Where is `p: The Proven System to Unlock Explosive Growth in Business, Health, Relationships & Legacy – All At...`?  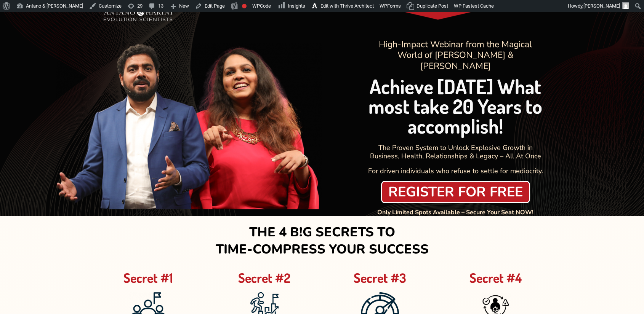 p: The Proven System to Unlock Explosive Growth in Business, Health, Relationships & Legacy – All At... is located at coordinates (455, 152).